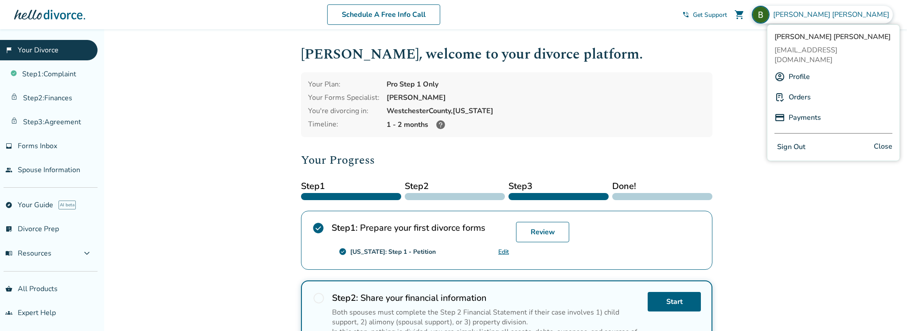 The height and width of the screenshot is (331, 907). What do you see at coordinates (545, 84) in the screenshot?
I see `div: Pro Step 1 Only` at bounding box center [545, 84].